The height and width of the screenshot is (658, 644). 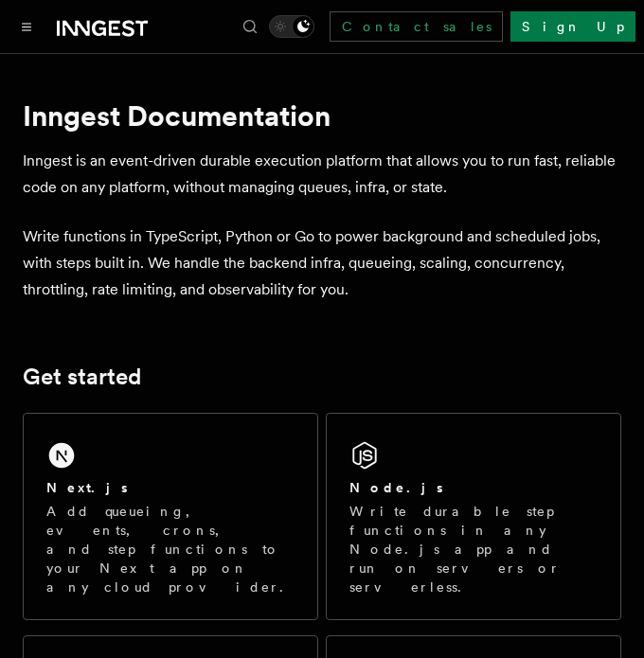 What do you see at coordinates (322, 115) in the screenshot?
I see `h1: Inngest Documentation` at bounding box center [322, 115].